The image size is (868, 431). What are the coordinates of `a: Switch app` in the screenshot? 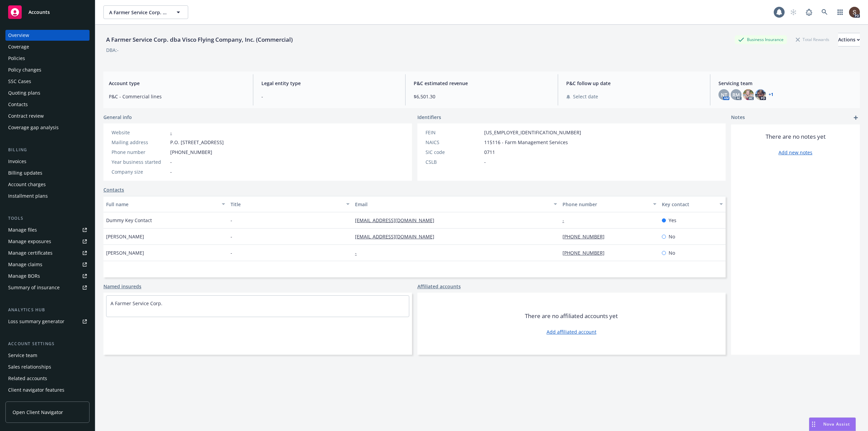 It's located at (840, 12).